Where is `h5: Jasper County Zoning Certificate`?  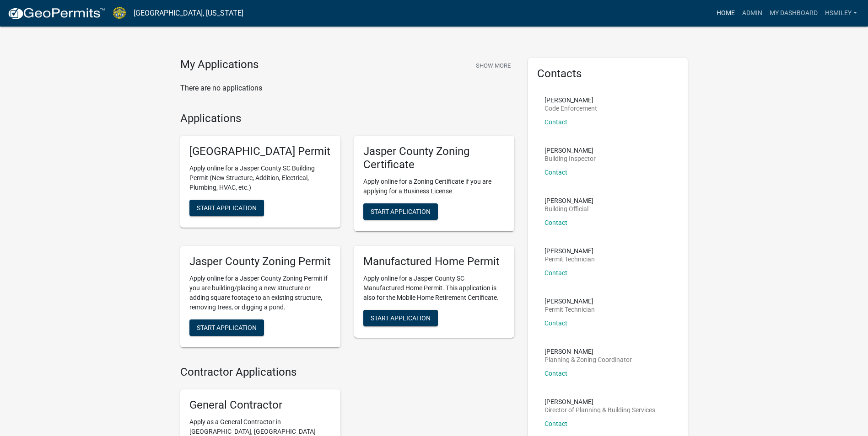 h5: Jasper County Zoning Certificate is located at coordinates (434, 158).